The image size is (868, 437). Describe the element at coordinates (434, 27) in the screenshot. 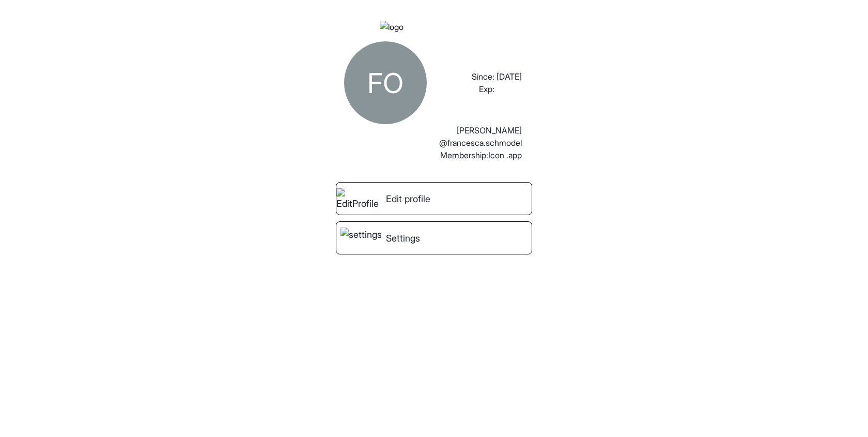

I see `img: logo` at that location.